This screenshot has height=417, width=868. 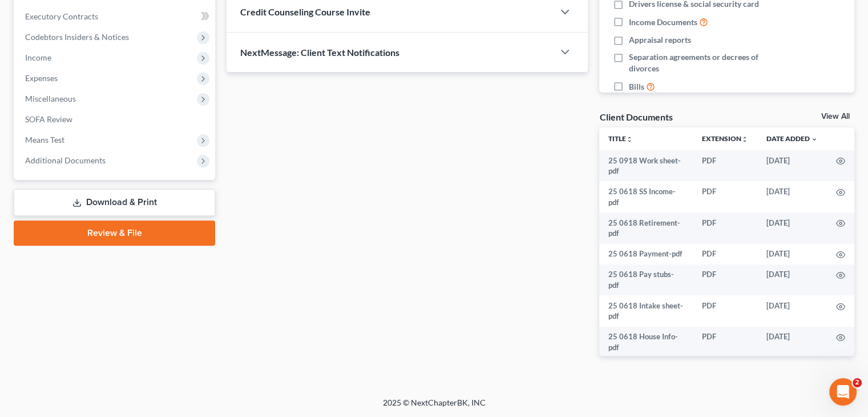 What do you see at coordinates (705, 63) in the screenshot?
I see `span: Separation agreements or decrees of divorces` at bounding box center [705, 63].